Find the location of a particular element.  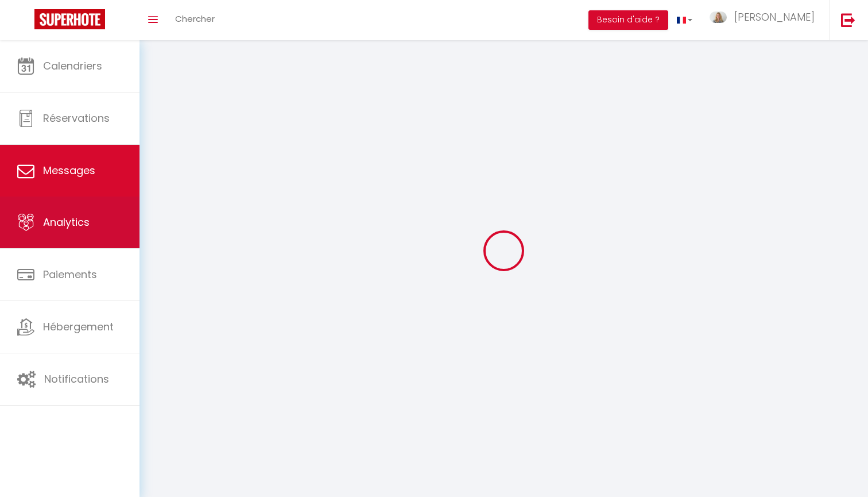

img: Super Booking is located at coordinates (70, 19).